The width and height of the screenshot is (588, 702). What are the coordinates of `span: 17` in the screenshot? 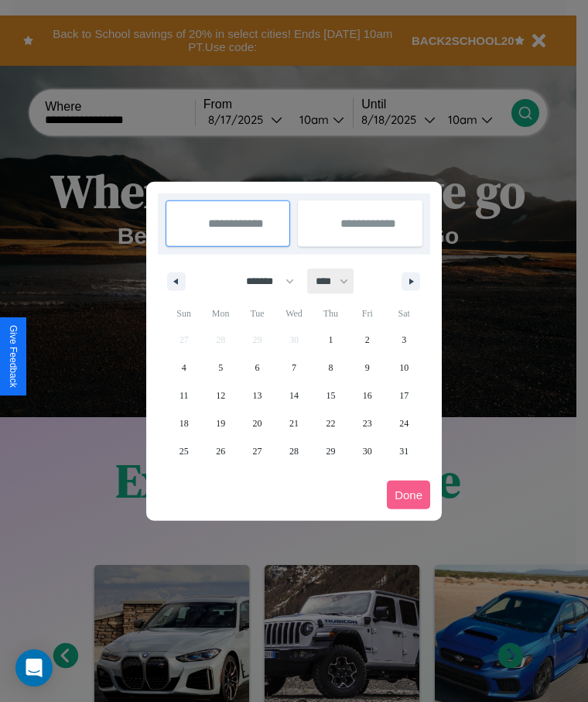 It's located at (404, 396).